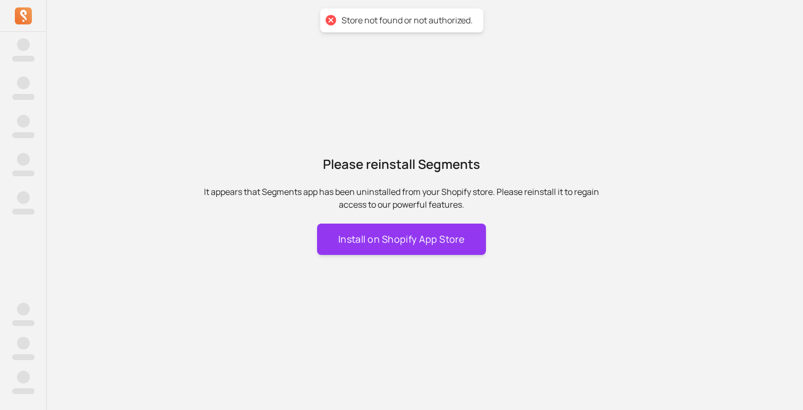 The image size is (803, 410). Describe the element at coordinates (407, 20) in the screenshot. I see `div: Store not found or not authorized.` at that location.